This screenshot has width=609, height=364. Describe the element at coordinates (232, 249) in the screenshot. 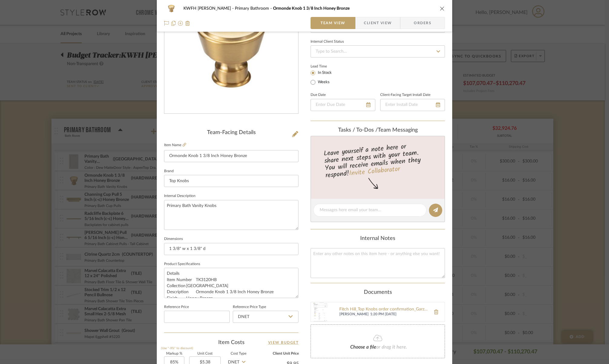

I see `input: Enter the dimensions of this item` at that location.